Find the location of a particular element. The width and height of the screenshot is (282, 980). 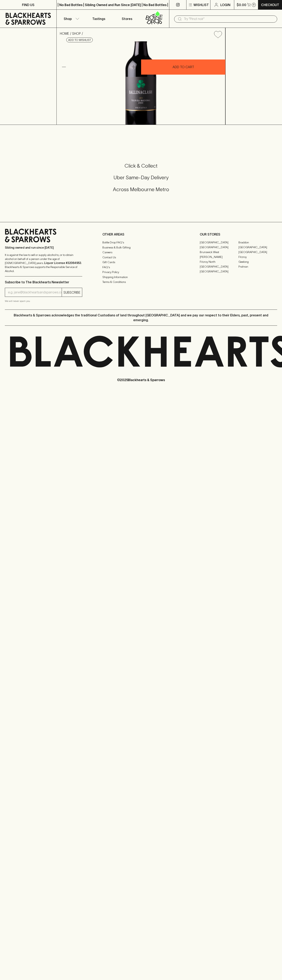

button: ADD TO CART is located at coordinates (183, 67).